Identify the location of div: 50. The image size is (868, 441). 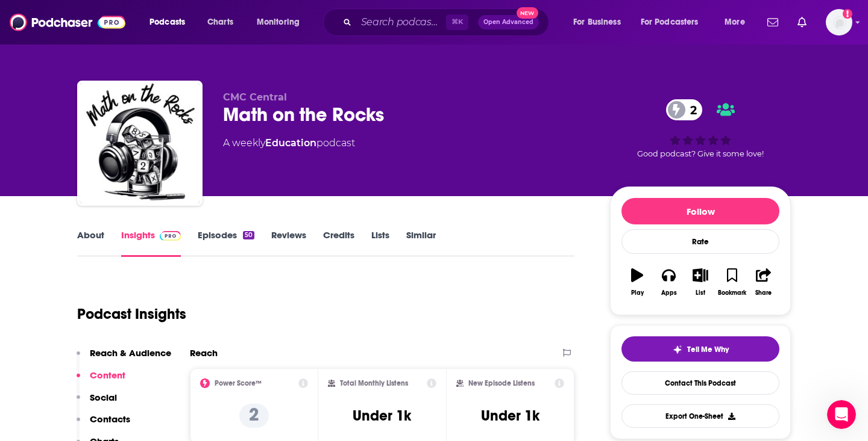
(248, 236).